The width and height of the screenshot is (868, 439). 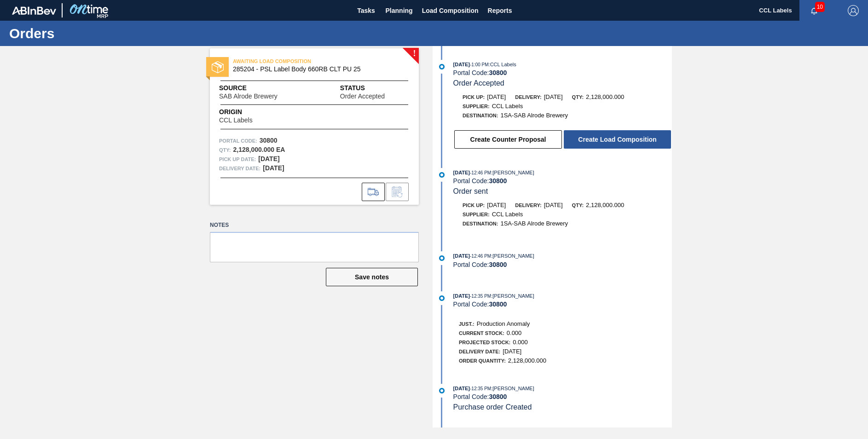 I want to click on span: SAB Alrode Brewery, so click(x=248, y=96).